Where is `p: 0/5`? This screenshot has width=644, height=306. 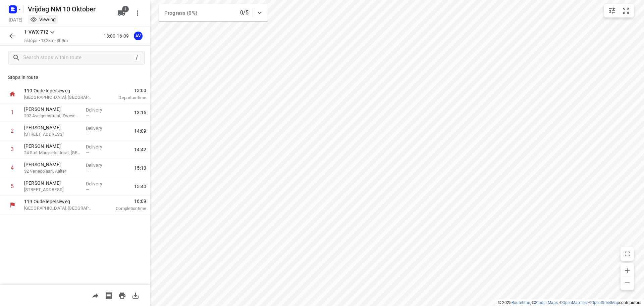
p: 0/5 is located at coordinates (244, 13).